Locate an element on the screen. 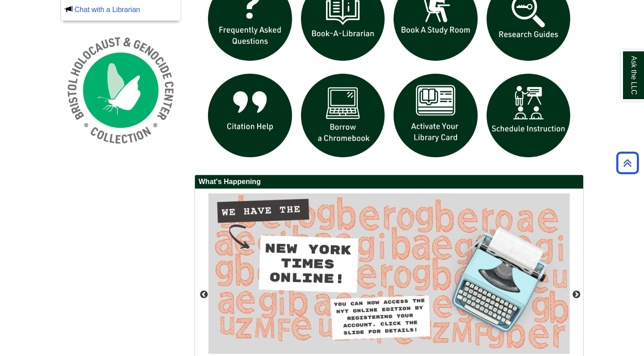 This screenshot has height=356, width=644. img: citation help icon links to citation help guide page is located at coordinates (250, 116).